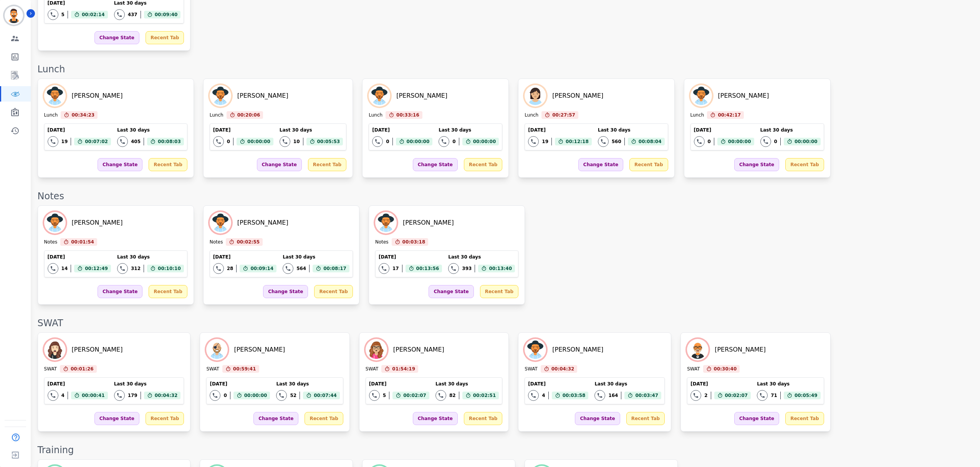 Image resolution: width=980 pixels, height=467 pixels. What do you see at coordinates (453, 395) in the screenshot?
I see `div: 82` at bounding box center [453, 395].